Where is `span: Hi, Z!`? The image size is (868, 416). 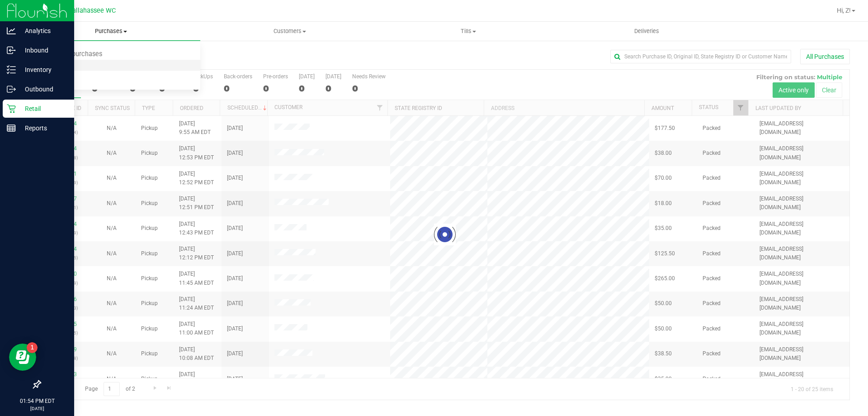
span: Hi, Z! is located at coordinates (844, 10).